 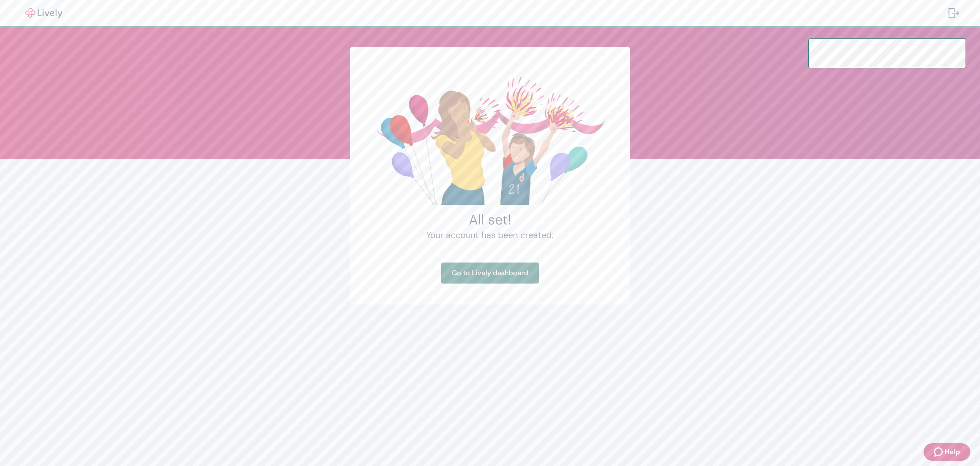 What do you see at coordinates (954, 13) in the screenshot?
I see `button: Log out` at bounding box center [954, 13].